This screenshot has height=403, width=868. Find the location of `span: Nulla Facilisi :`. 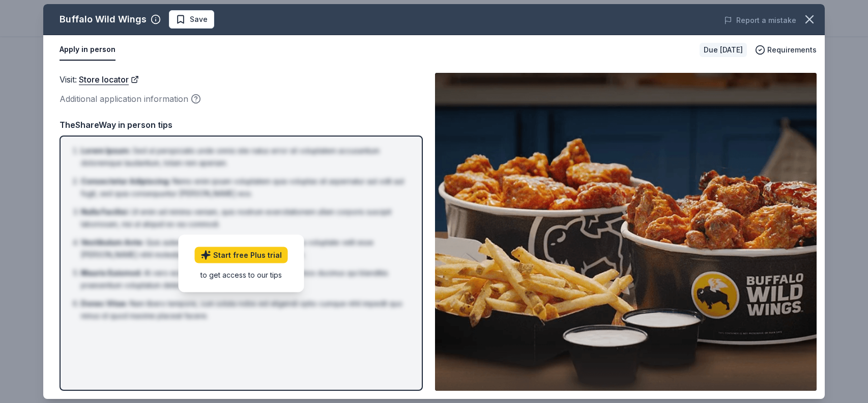

span: Nulla Facilisi : is located at coordinates (105, 211).